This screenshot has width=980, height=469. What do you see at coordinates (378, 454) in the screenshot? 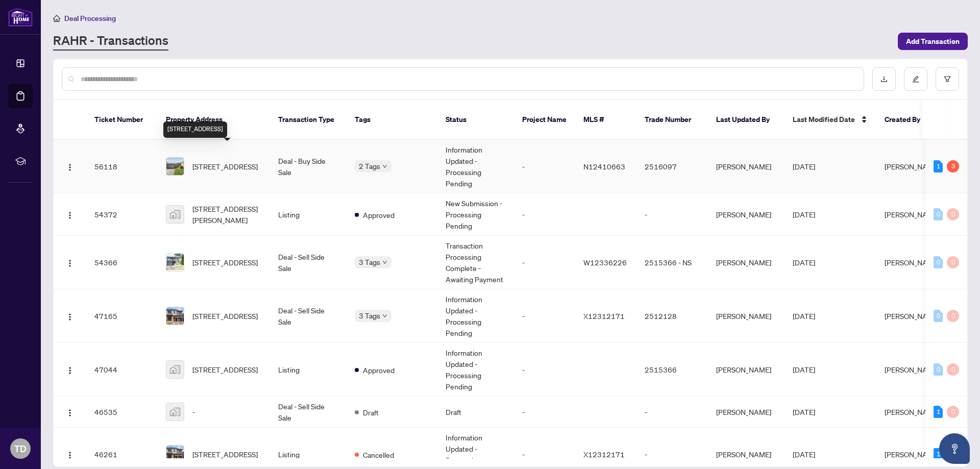
I see `span: Cancelled` at bounding box center [378, 454].